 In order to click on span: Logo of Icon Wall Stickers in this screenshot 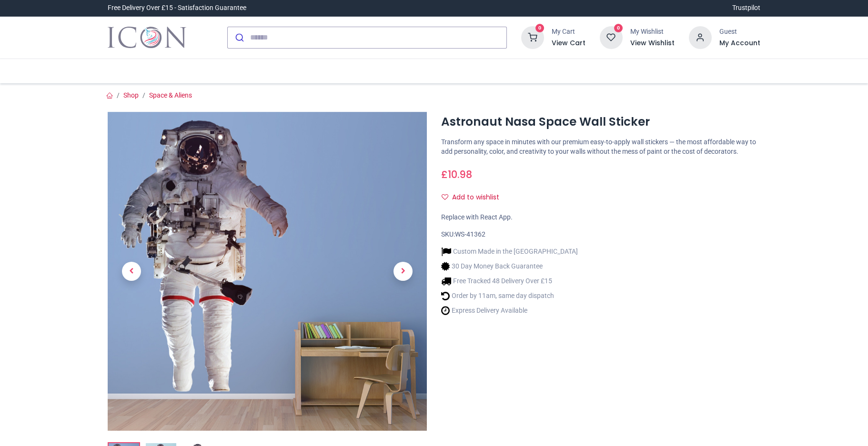, I will do `click(147, 37)`.